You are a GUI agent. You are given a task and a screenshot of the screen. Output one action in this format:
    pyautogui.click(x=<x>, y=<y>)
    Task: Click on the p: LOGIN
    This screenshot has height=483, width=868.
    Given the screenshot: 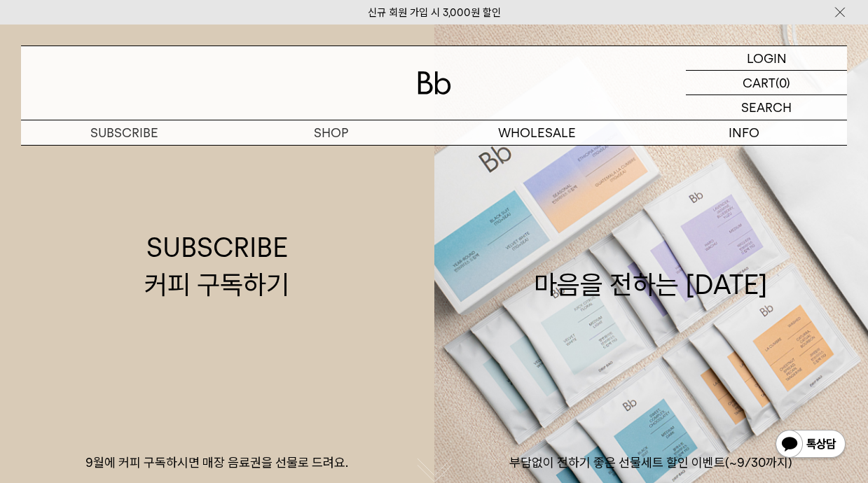 What is the action you would take?
    pyautogui.click(x=767, y=58)
    